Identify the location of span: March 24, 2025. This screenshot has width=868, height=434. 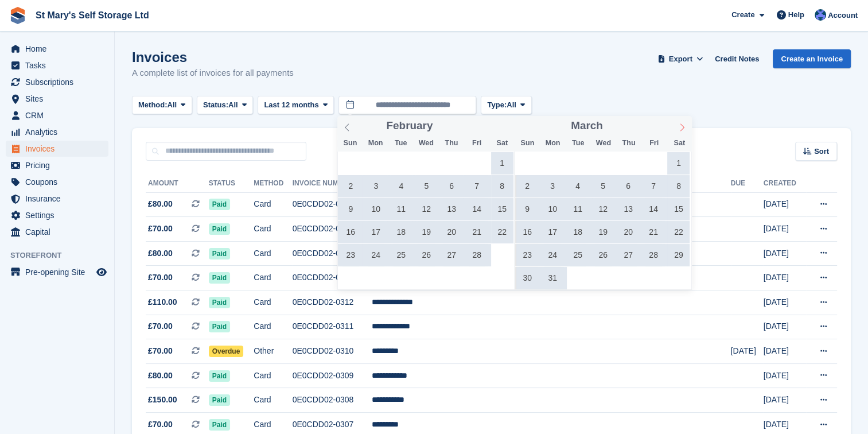
(552, 255).